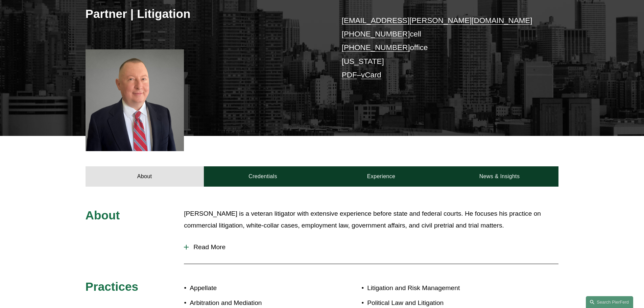 The height and width of the screenshot is (308, 644). I want to click on a: vCard, so click(371, 75).